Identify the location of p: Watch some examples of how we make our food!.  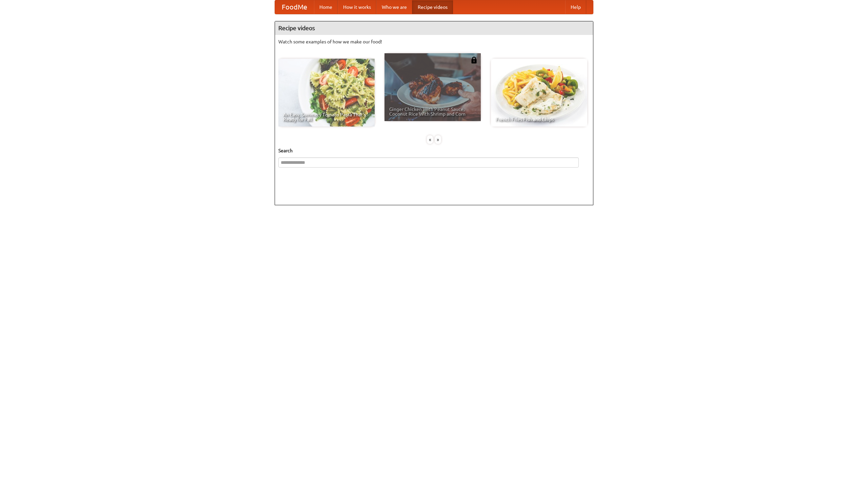
(434, 42).